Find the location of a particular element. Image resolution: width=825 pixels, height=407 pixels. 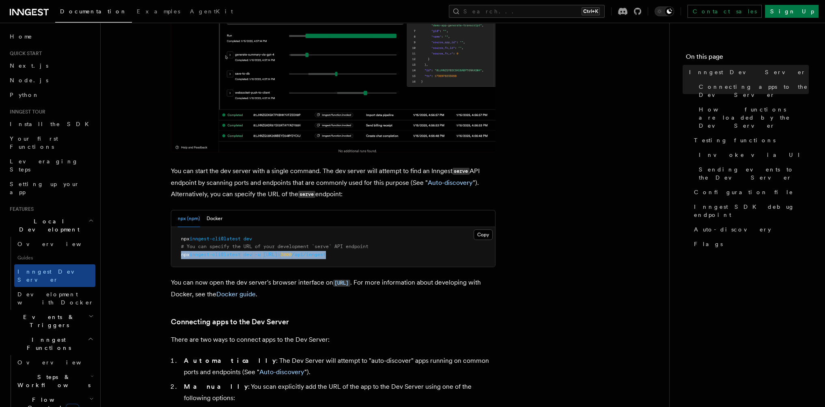

span: Sending events to the Dev Server is located at coordinates (753, 174).